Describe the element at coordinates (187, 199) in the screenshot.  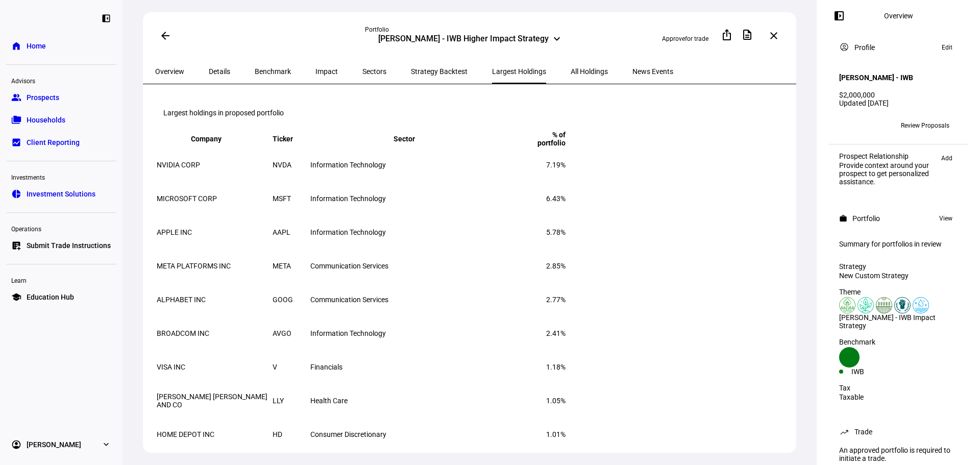
I see `span: MICROSOFT CORP` at that location.